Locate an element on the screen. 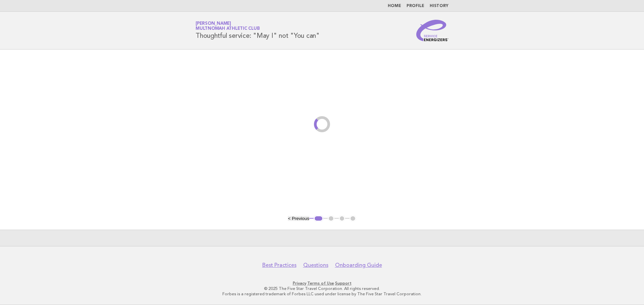  a: Privacy is located at coordinates (300, 283).